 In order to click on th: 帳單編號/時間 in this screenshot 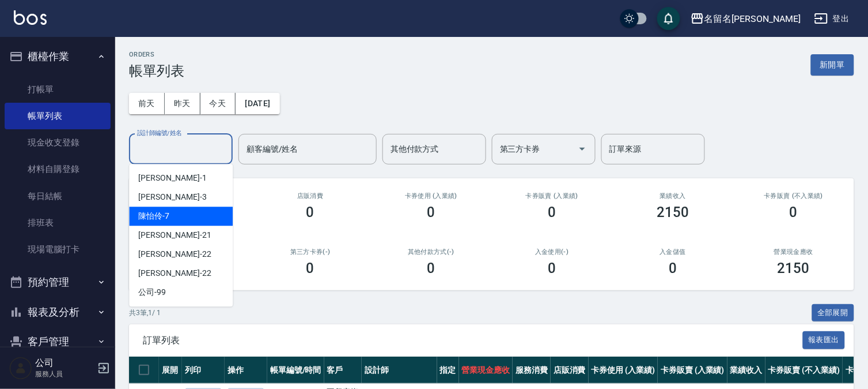, I will do `click(295, 370)`.